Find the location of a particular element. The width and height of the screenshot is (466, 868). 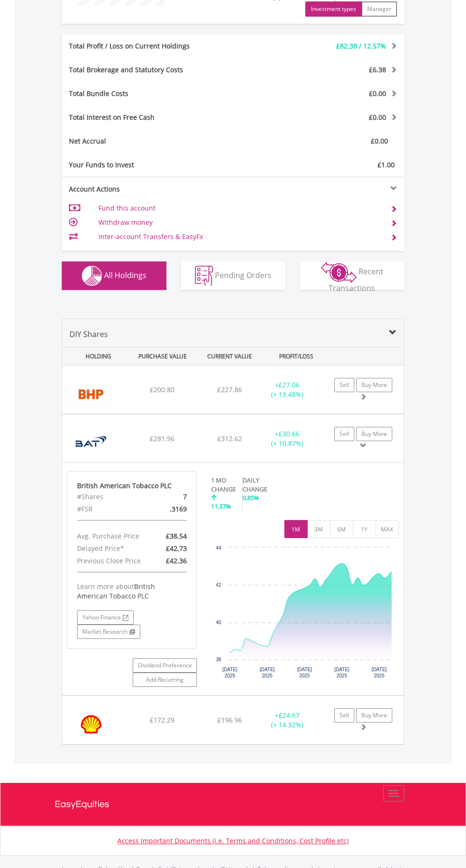

svg: Interactive chart is located at coordinates (304, 614).